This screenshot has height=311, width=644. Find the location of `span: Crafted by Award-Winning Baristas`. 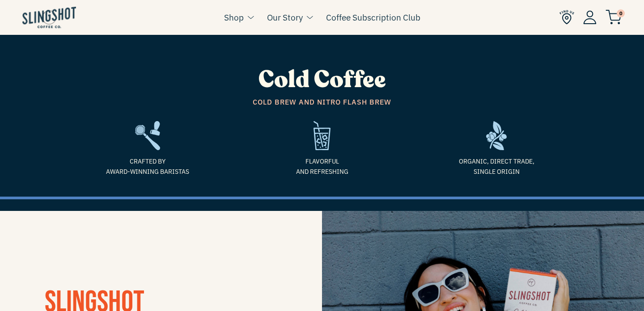

span: Crafted by Award-Winning Baristas is located at coordinates (147, 166).